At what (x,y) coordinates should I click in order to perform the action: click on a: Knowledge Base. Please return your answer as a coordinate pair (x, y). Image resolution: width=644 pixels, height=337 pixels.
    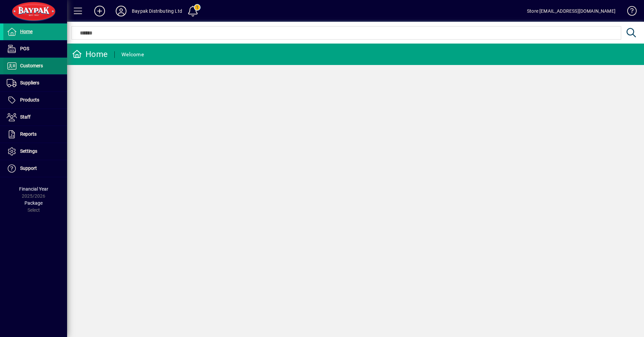
    Looking at the image, I should click on (629, 12).